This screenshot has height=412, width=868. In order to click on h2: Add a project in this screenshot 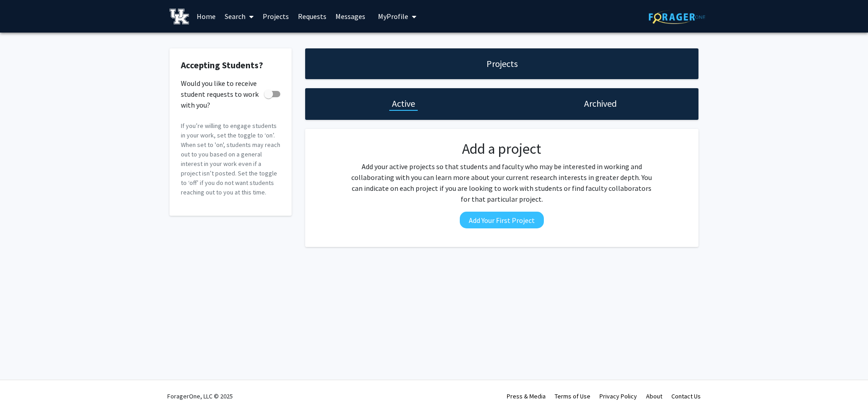, I will do `click(502, 149)`.